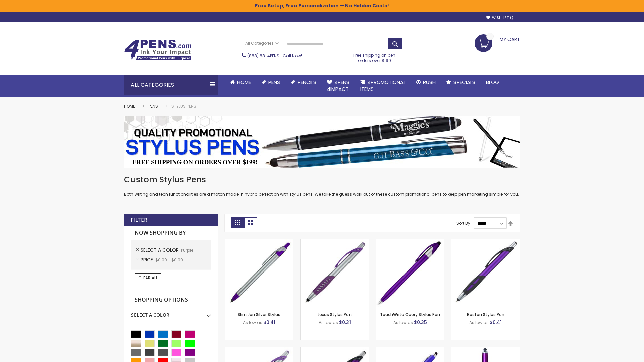 This screenshot has height=362, width=644. What do you see at coordinates (259, 241) in the screenshot?
I see `a: Slim Jen Silver Stylus-Purple` at bounding box center [259, 241].